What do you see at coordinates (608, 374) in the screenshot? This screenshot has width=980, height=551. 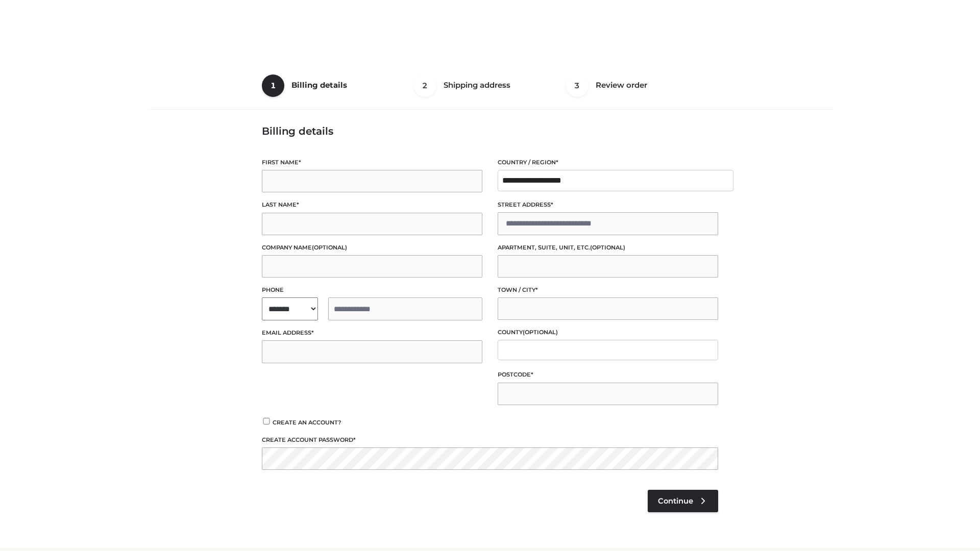 I see `label: Postcode` at bounding box center [608, 374].